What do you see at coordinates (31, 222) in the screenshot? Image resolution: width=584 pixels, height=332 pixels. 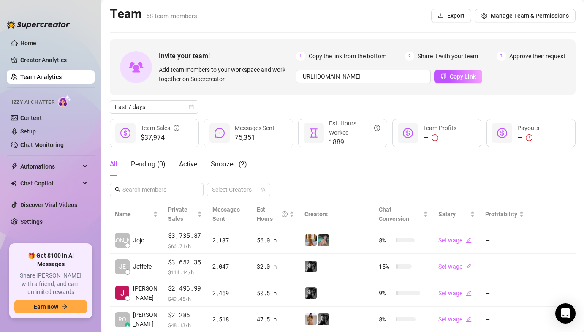 I see `a: Settings` at bounding box center [31, 222].